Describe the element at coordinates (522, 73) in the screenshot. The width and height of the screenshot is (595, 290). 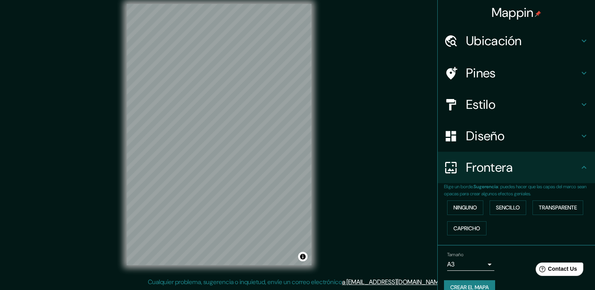
I see `h4: Pines` at that location.